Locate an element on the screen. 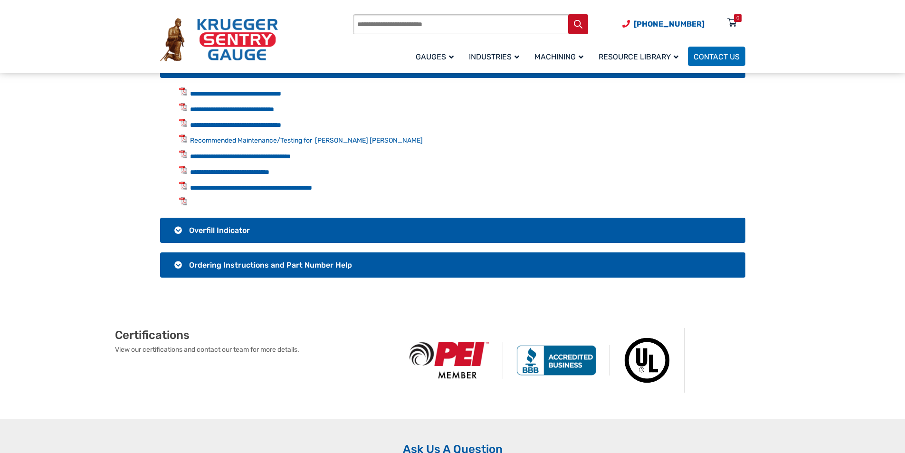 The height and width of the screenshot is (453, 905). div: 0 is located at coordinates (737, 18).